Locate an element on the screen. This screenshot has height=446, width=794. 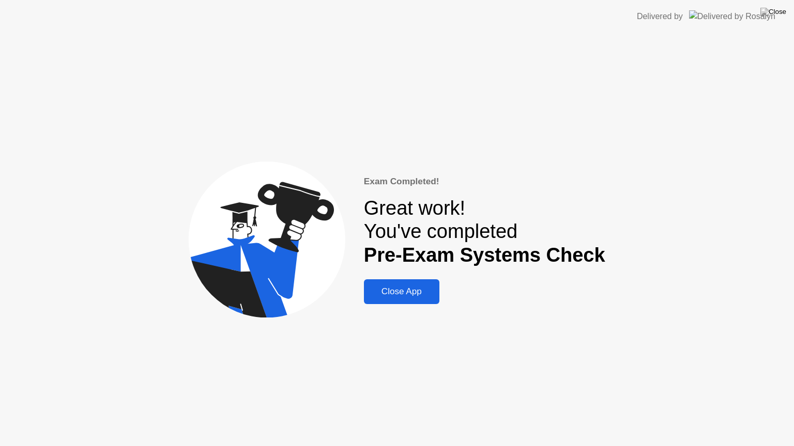
img: Delivered by Rosalyn is located at coordinates (732, 16).